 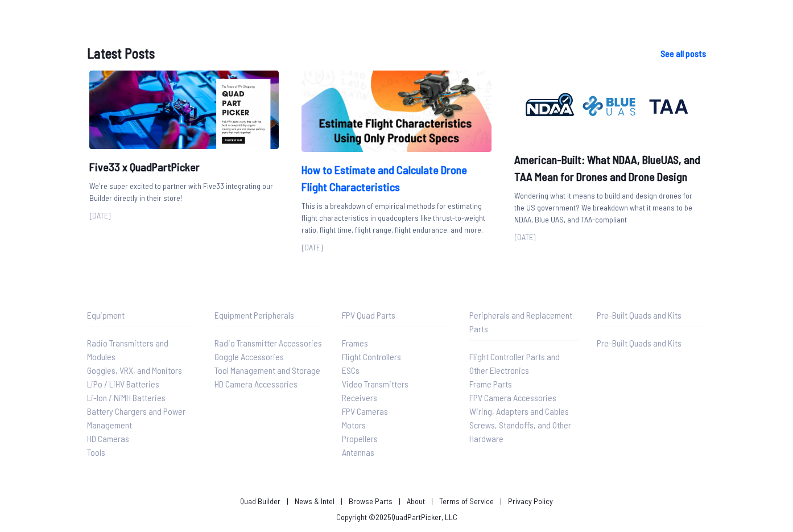 What do you see at coordinates (184, 192) in the screenshot?
I see `p: We're super excited to partner with Five33 integrating our Builder directly in their store!` at bounding box center [184, 192].